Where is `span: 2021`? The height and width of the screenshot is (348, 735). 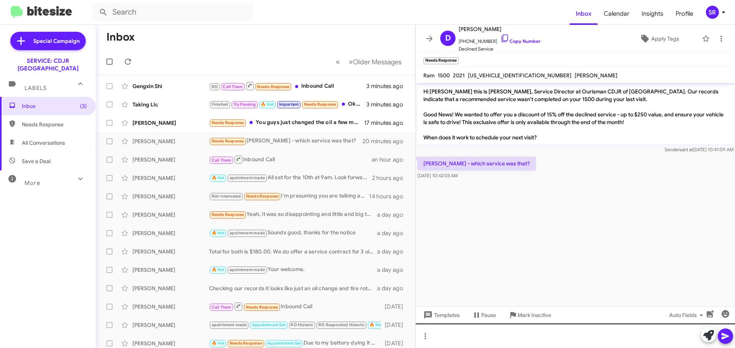
span: 2021 is located at coordinates (459, 75).